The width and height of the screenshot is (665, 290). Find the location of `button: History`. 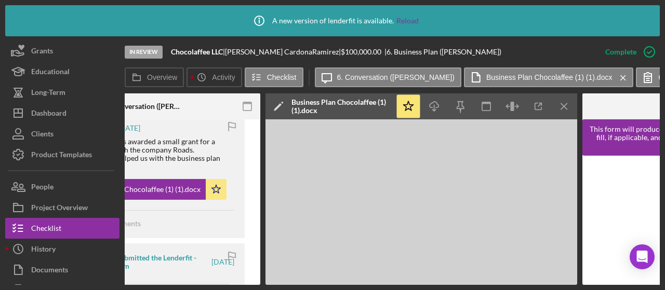

button: History is located at coordinates (62, 249).